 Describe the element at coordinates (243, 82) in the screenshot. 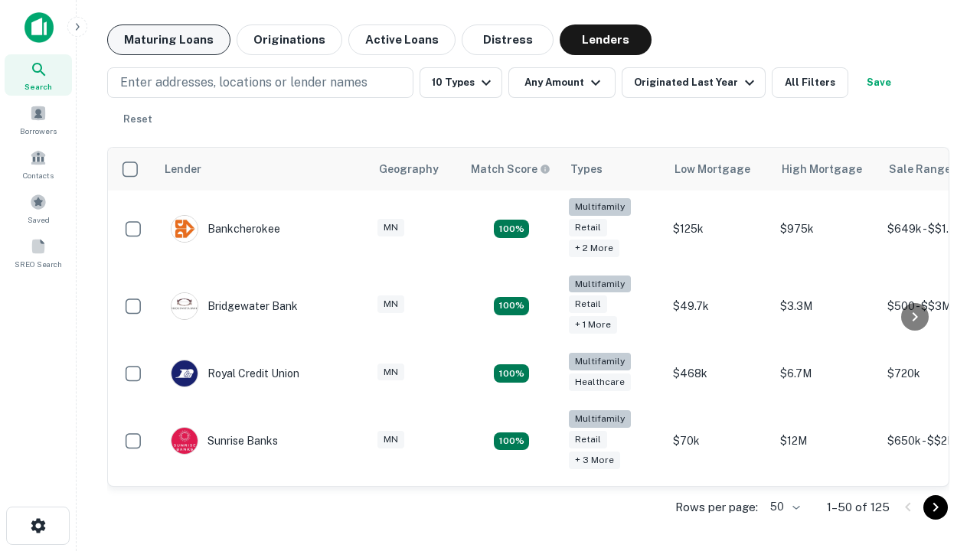

I see `p: Enter addresses, locations or lender names` at that location.